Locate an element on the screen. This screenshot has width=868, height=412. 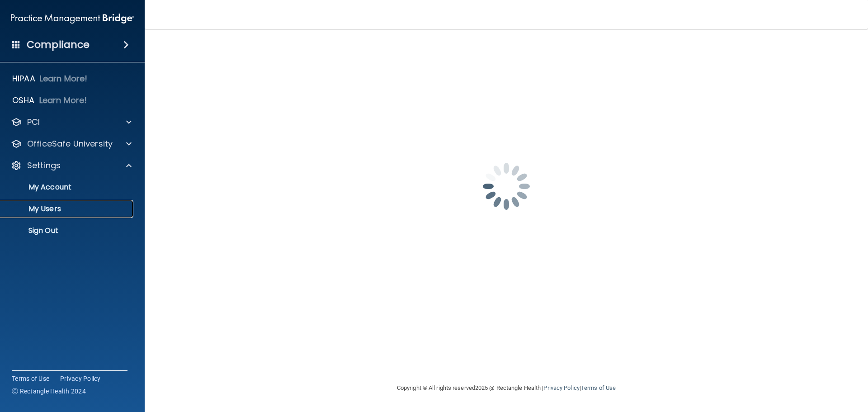
p: My Account is located at coordinates (67, 187).